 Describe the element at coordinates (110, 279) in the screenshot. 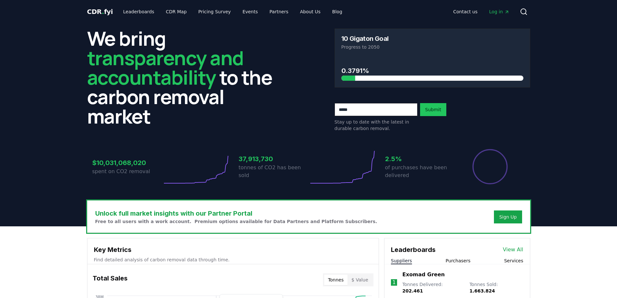

I see `h3: Total Sales` at that location.